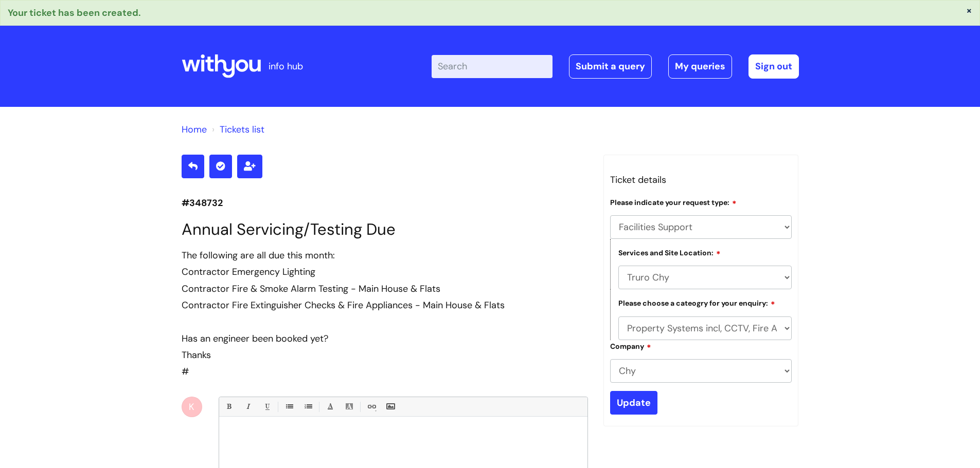 The image size is (980, 468). What do you see at coordinates (228, 406) in the screenshot?
I see `a: Bold (Ctrl-B)` at bounding box center [228, 406].